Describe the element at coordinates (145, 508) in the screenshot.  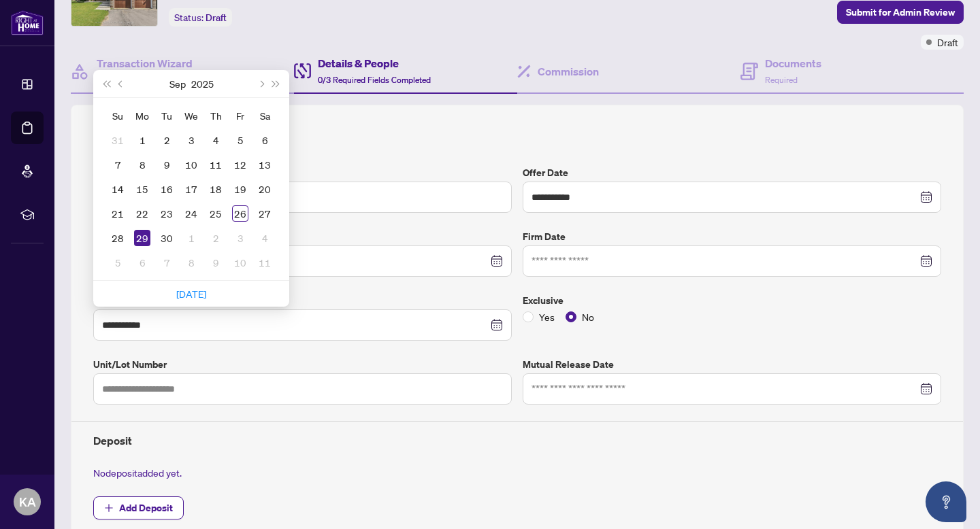
I see `span: Add Deposit` at that location.